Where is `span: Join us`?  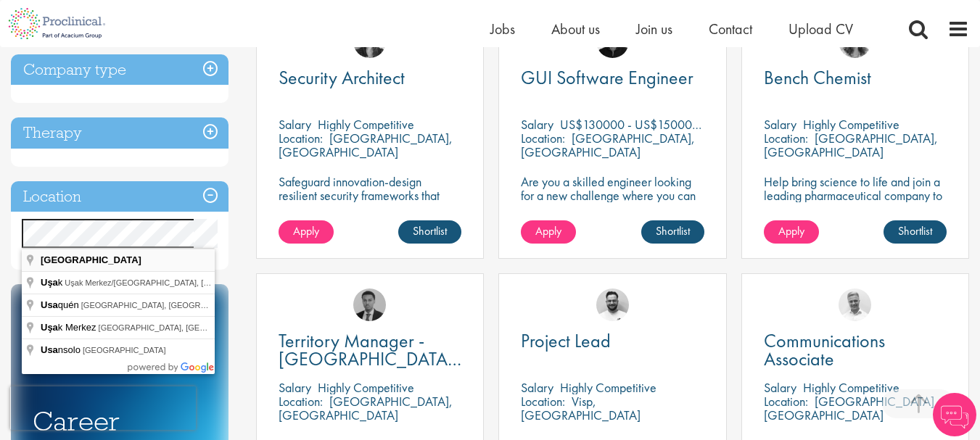 span: Join us is located at coordinates (654, 29).